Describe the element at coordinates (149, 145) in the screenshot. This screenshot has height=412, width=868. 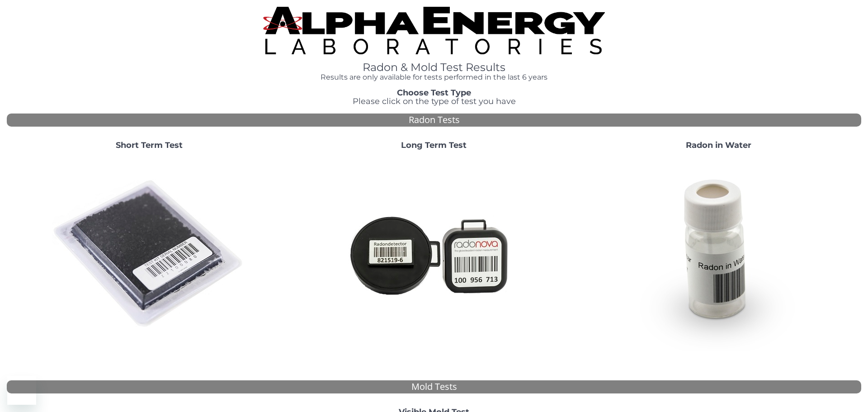
I see `strong: Short Term Test` at that location.